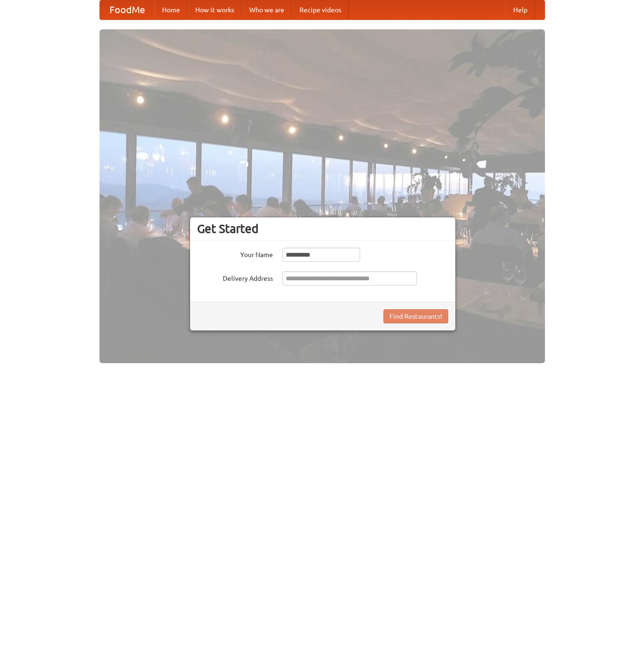 This screenshot has height=670, width=644. Describe the element at coordinates (215, 10) in the screenshot. I see `a: How it works` at that location.